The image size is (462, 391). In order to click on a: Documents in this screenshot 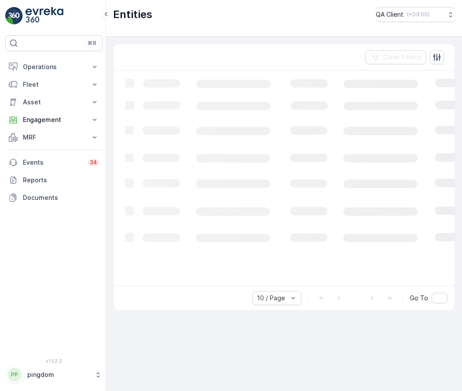, I will do `click(54, 198)`.